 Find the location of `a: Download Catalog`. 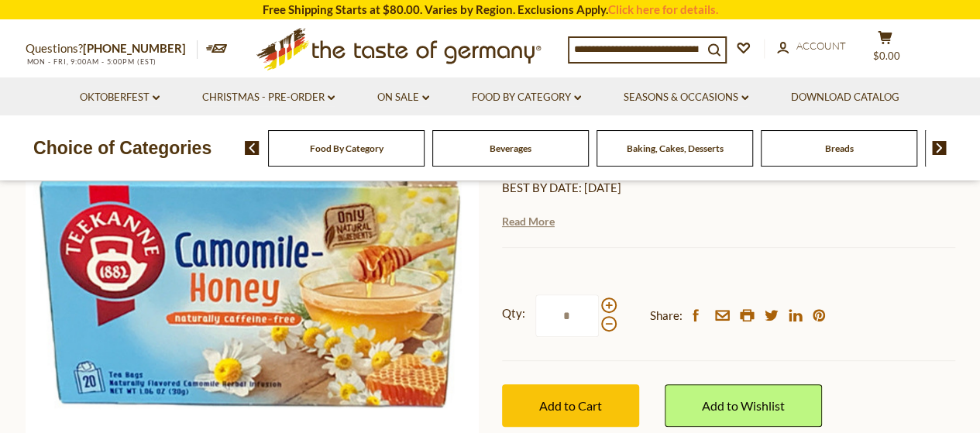

a: Download Catalog is located at coordinates (845, 98).